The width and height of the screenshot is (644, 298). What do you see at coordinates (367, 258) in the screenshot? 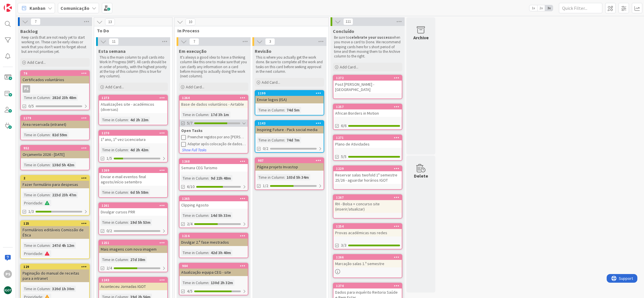
I see `div: 1266` at bounding box center [367, 258].